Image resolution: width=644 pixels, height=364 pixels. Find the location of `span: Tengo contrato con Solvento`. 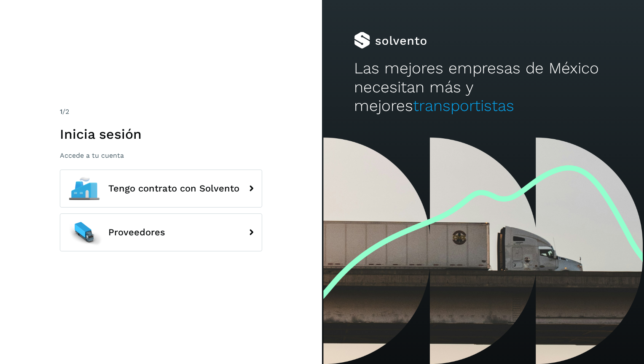

span: Tengo contrato con Solvento is located at coordinates (174, 189).